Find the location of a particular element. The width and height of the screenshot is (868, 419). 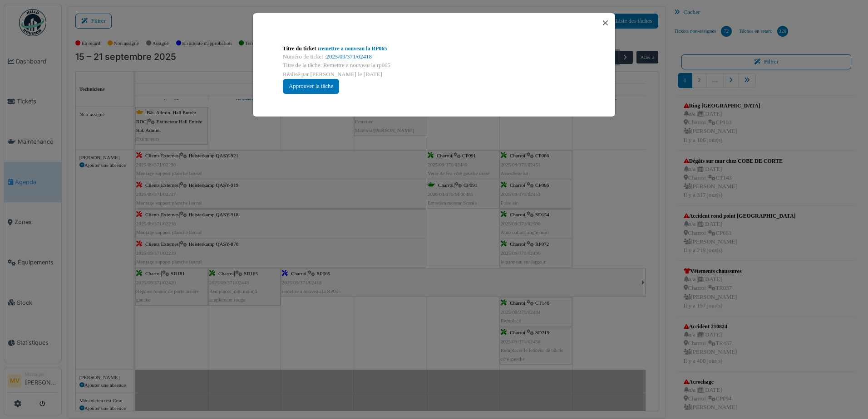

div: Approuver la tâche is located at coordinates (311, 87).